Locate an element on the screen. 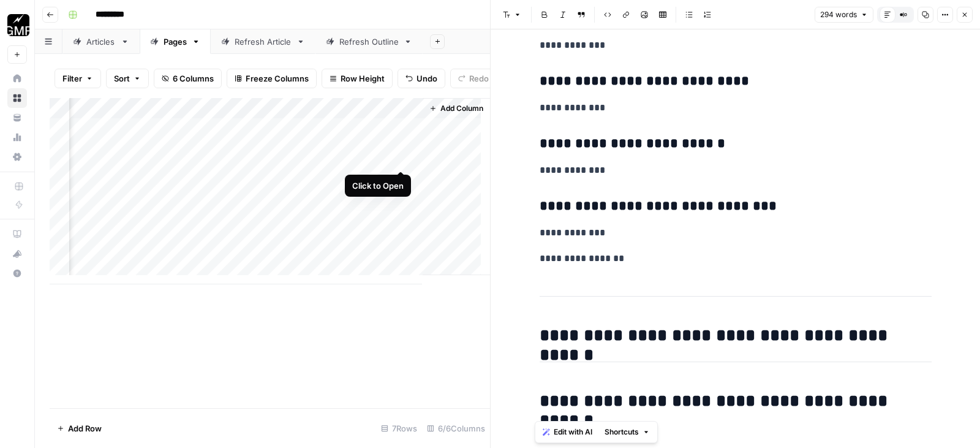 The width and height of the screenshot is (980, 448). button: Add Row is located at coordinates (79, 428).